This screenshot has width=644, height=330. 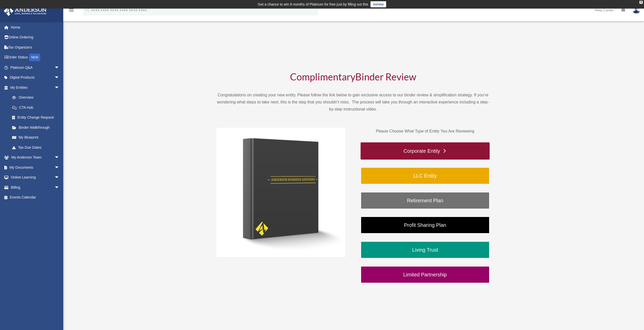 I want to click on img: Anderson Advisors Platinum Portal, so click(x=25, y=11).